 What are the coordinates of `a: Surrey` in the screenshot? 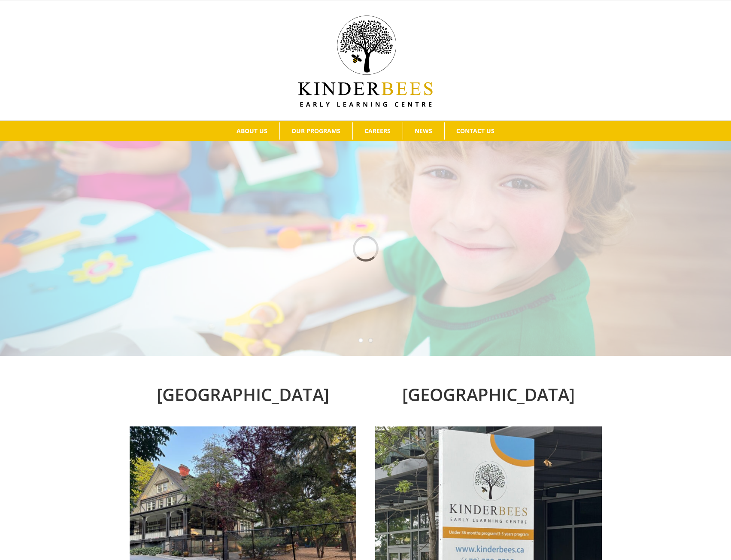 It's located at (489, 429).